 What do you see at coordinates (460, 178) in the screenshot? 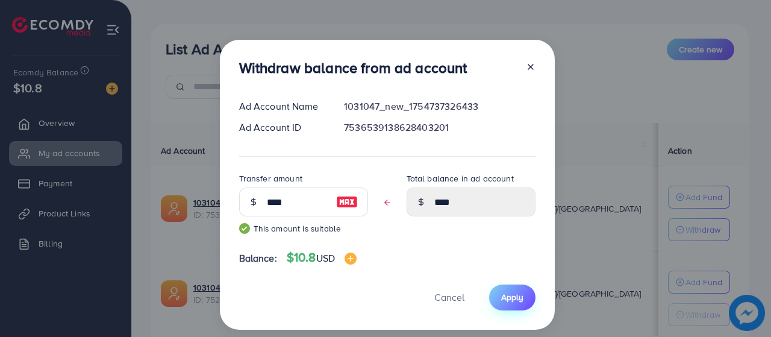
I see `label: Total balance in ad account` at bounding box center [460, 178].